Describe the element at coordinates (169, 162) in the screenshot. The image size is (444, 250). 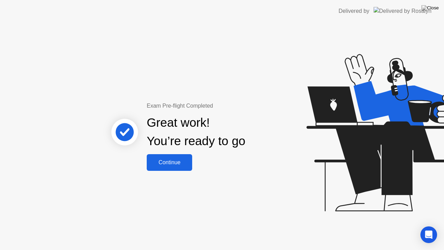
I see `button: Continue` at that location.